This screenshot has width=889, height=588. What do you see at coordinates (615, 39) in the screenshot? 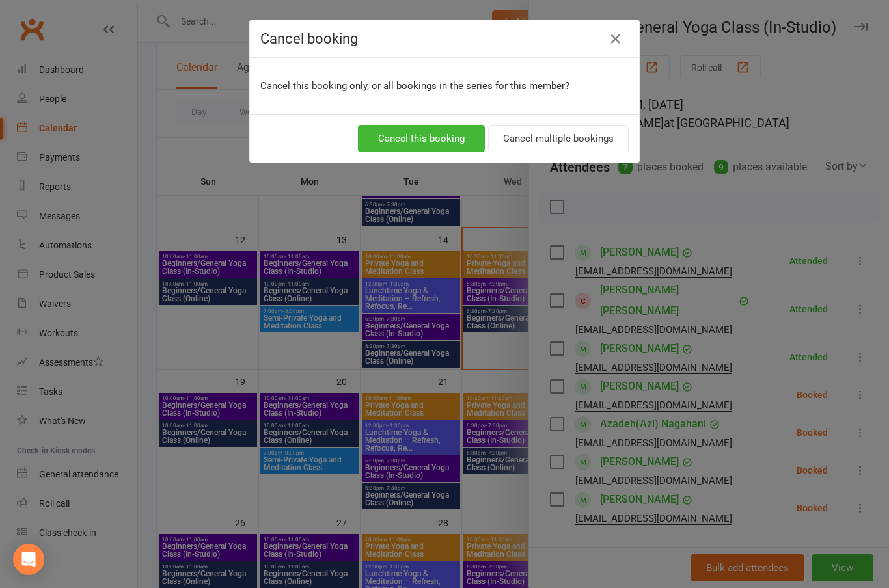
I see `button: Close` at bounding box center [615, 39].